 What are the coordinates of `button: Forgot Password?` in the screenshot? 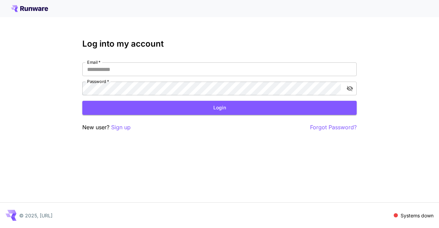 It's located at (334, 127).